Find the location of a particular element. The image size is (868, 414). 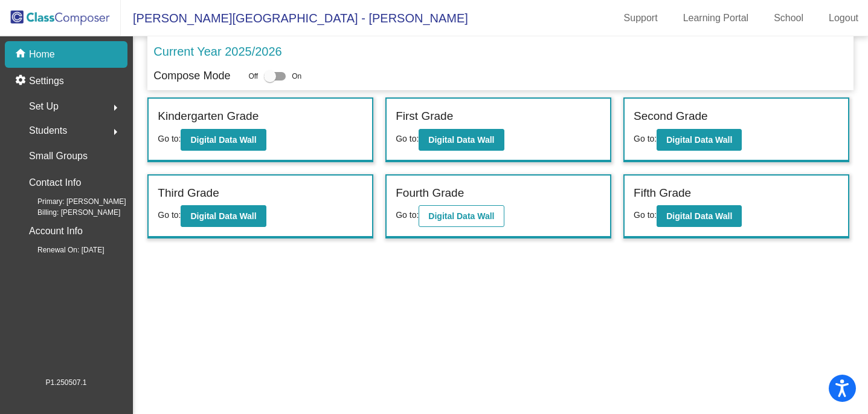

p: Compose Mode is located at coordinates (192, 75).